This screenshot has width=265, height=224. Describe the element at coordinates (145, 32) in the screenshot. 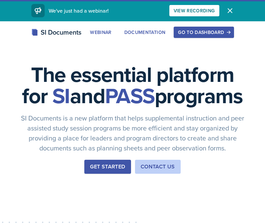

I see `button: Documentation` at that location.